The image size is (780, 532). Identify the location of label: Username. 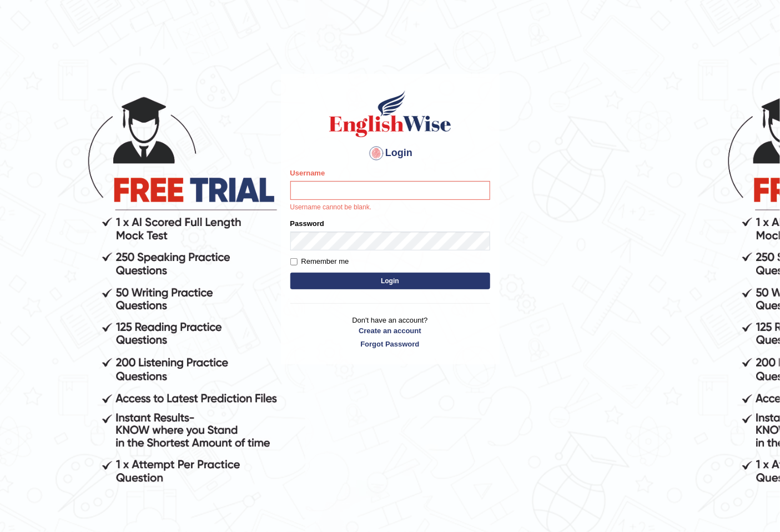
(307, 173).